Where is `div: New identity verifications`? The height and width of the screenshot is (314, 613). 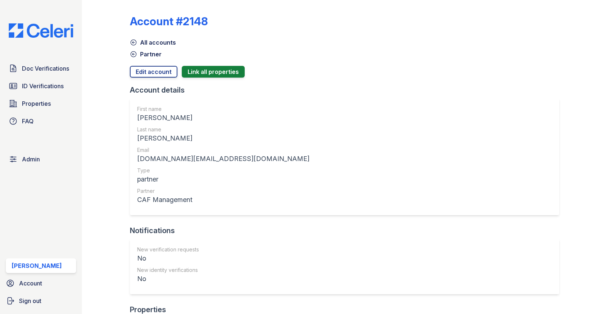 div: New identity verifications is located at coordinates (168, 270).